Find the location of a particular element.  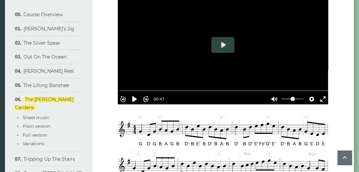

a: Tripping Up The Stairs is located at coordinates (49, 159).